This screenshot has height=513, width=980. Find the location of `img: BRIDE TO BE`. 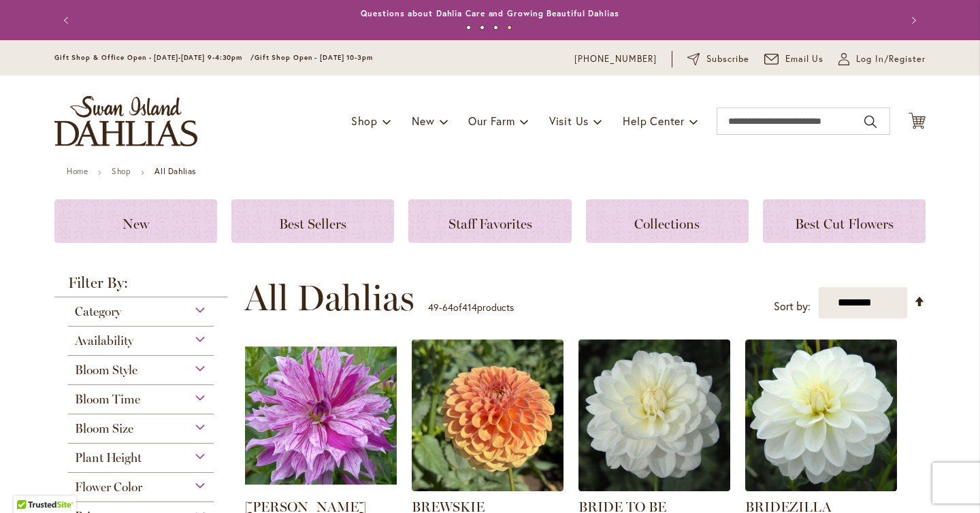

img: BRIDE TO BE is located at coordinates (654, 415).